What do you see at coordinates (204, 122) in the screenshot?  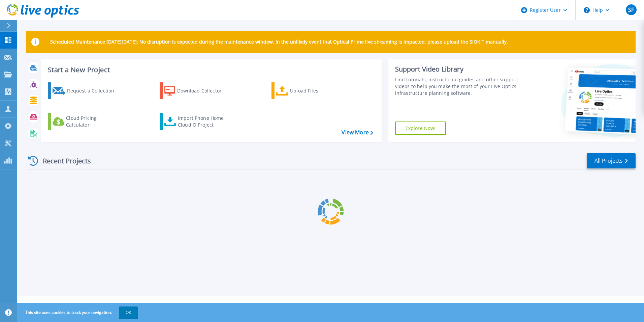 I see `div: Import Phone Home CloudIQ Project` at bounding box center [204, 122].